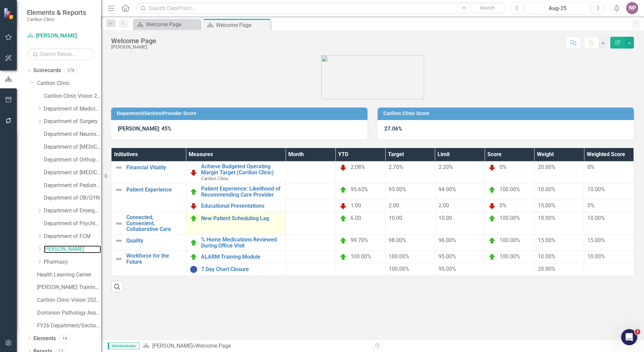  I want to click on a: Department of FCM, so click(73, 236).